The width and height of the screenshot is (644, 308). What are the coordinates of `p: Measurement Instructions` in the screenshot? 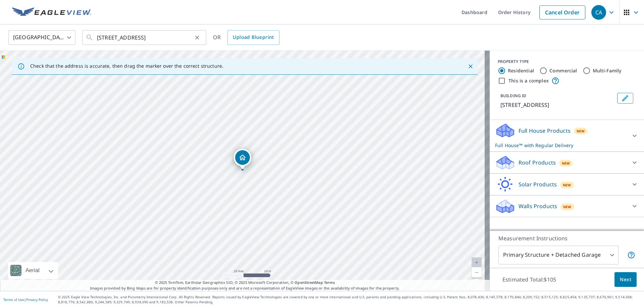 It's located at (567, 238).